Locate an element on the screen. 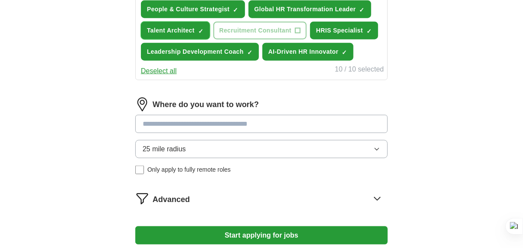 The image size is (523, 248). span: Talent Architect is located at coordinates (171, 30).